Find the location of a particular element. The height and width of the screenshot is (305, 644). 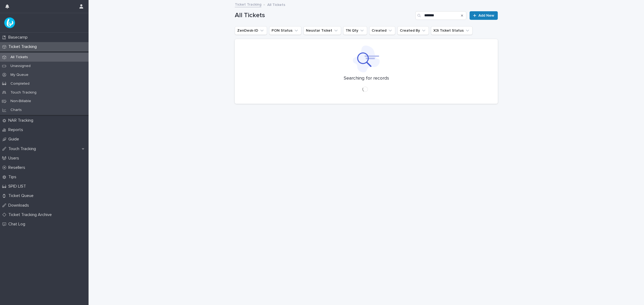

img: UPKZpZA3RCu7zcH4nw8l is located at coordinates (10, 23).